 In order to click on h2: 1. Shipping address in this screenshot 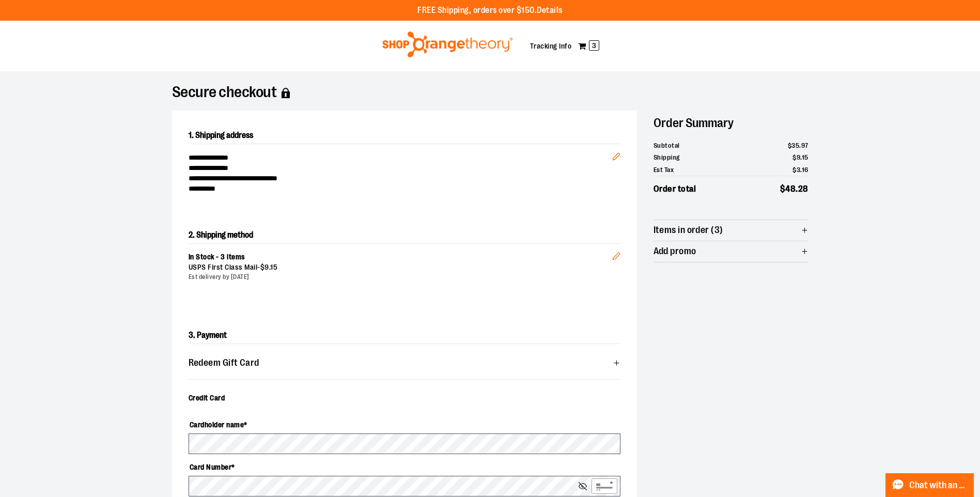, I will do `click(405, 135)`.